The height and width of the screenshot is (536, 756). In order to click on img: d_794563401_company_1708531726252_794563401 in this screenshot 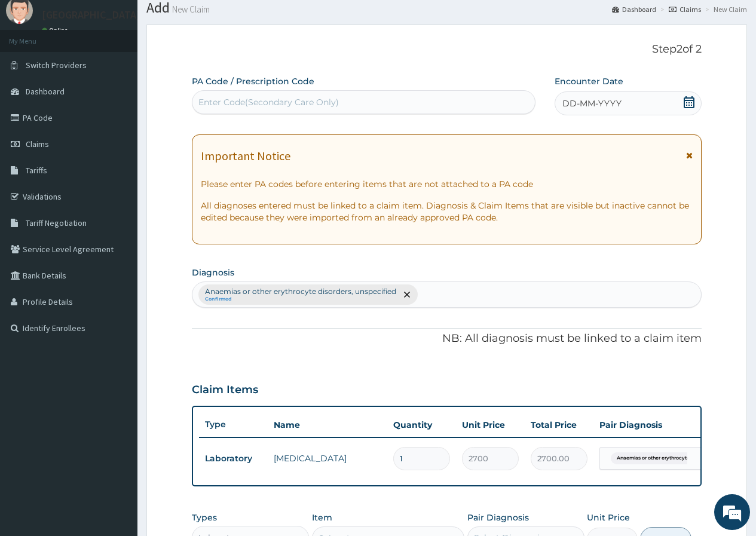, I will do `click(35, 75)`.